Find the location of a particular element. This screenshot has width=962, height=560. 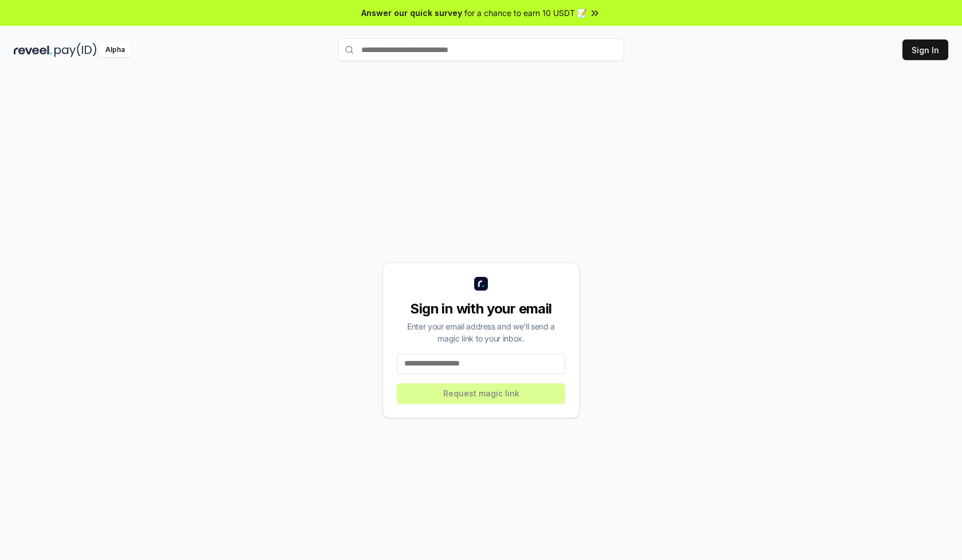

img: pay_id is located at coordinates (75, 50).